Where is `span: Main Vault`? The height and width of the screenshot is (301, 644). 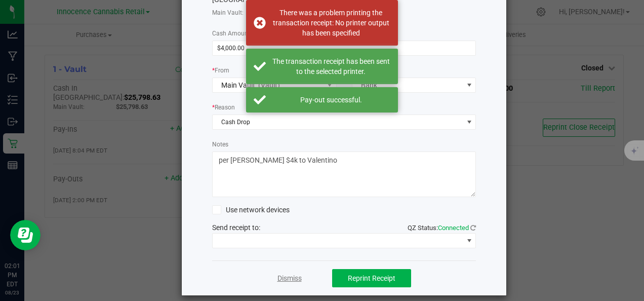 span: Main Vault is located at coordinates (238, 85).